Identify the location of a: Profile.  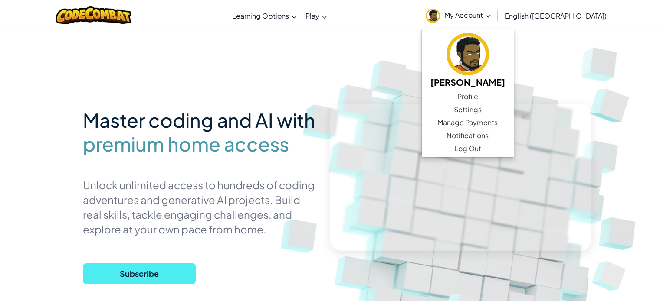
(468, 97).